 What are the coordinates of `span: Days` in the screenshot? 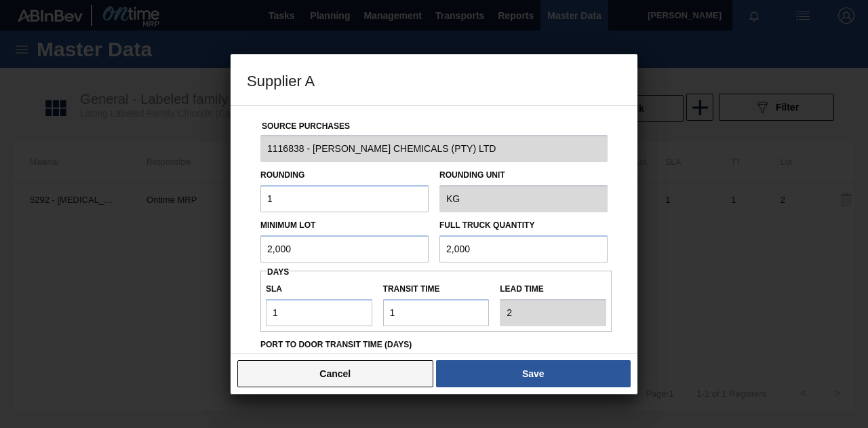 It's located at (278, 272).